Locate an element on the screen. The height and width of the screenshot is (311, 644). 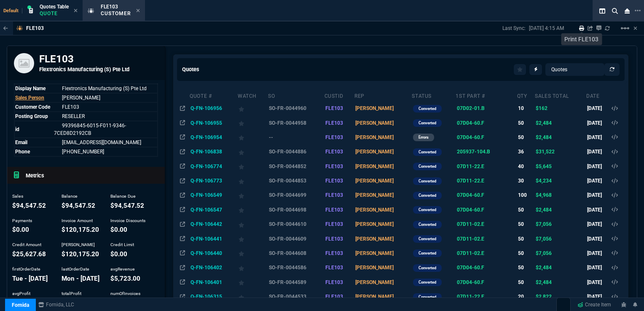
td: Q-FN-106402 is located at coordinates (213, 268).